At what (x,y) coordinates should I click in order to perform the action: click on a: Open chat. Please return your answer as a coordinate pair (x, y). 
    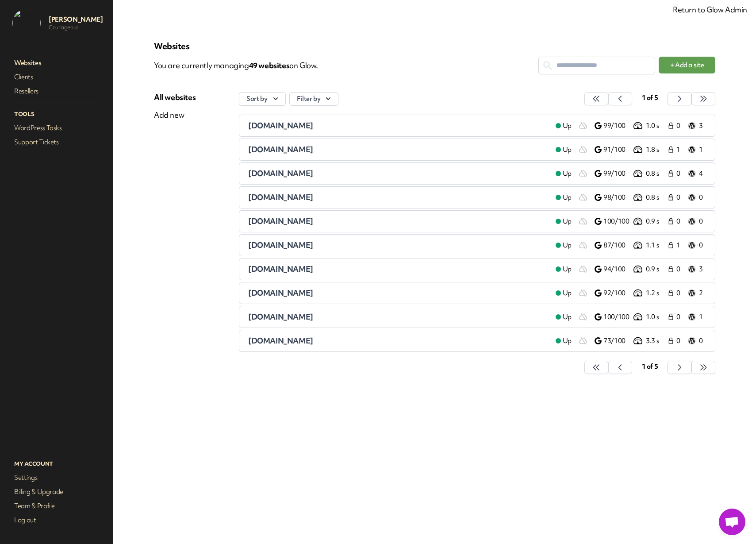
    Looking at the image, I should click on (732, 522).